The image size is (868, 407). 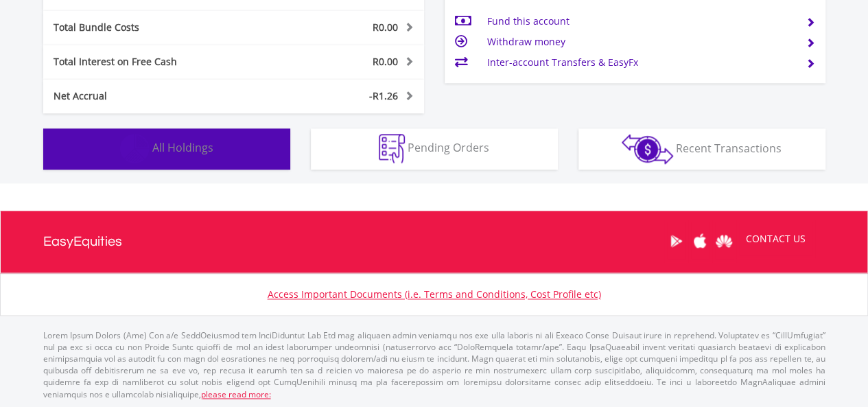 I want to click on a: Apple, so click(x=700, y=241).